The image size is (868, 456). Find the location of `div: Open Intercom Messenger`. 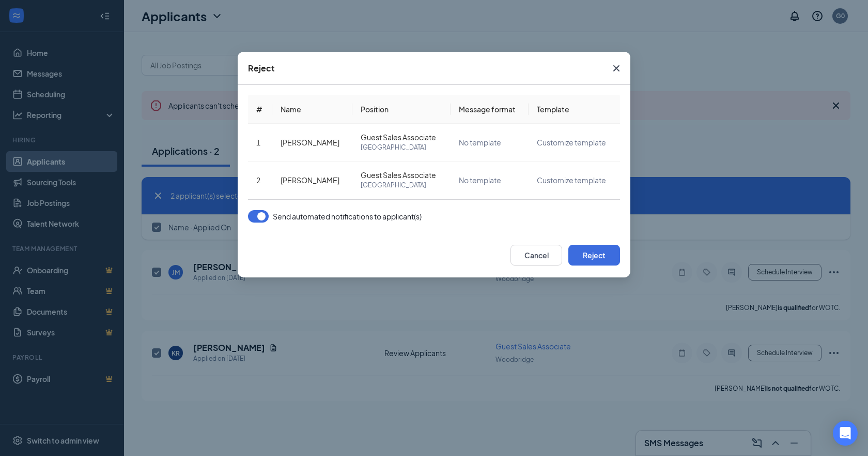

div: Open Intercom Messenger is located at coordinates (845, 433).